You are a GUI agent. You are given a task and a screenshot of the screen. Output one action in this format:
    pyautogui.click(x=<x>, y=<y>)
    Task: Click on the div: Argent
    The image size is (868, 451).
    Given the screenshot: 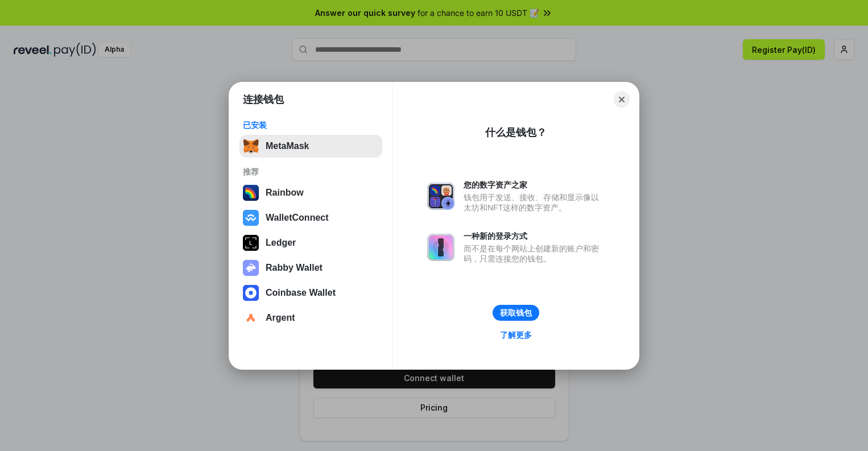 What is the action you would take?
    pyautogui.click(x=280, y=318)
    